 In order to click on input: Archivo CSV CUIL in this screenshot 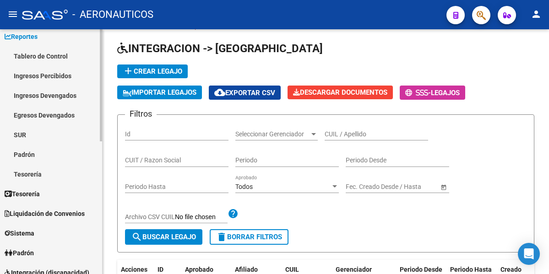, I will do `click(201, 217)`.